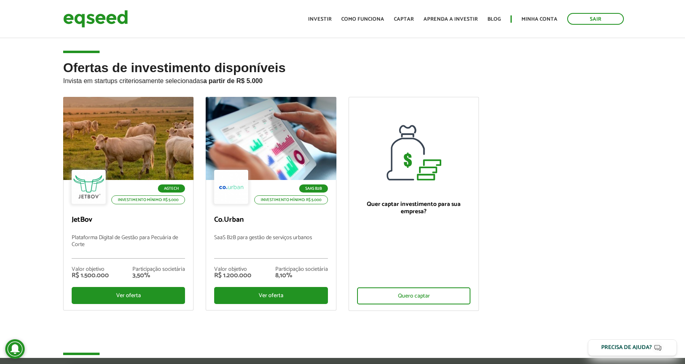 The height and width of the screenshot is (364, 685). What do you see at coordinates (414, 208) in the screenshot?
I see `p: Quer captar investimento para sua empresa?` at bounding box center [414, 208].